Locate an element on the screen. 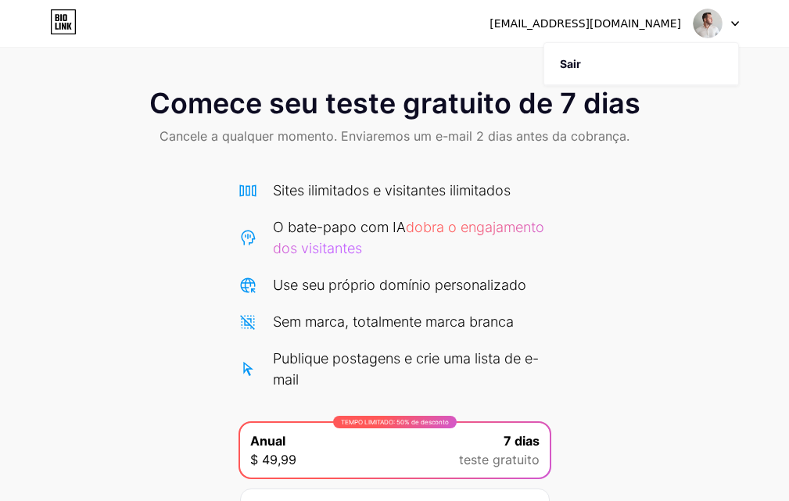 The width and height of the screenshot is (789, 501). font: Comece seu teste gratuito de 7 dias is located at coordinates (395, 103).